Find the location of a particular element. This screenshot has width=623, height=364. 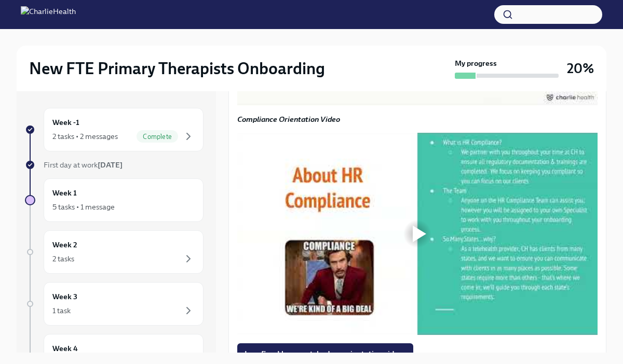

strong: My progress is located at coordinates (476, 63).